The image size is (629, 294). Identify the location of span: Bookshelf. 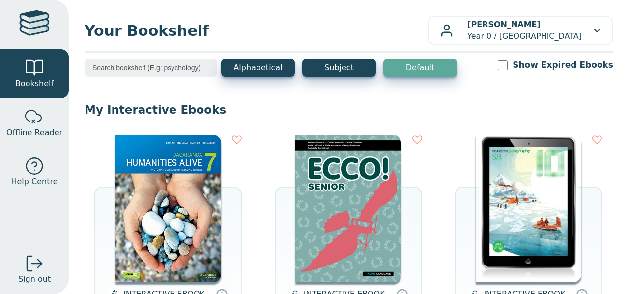
(34, 84).